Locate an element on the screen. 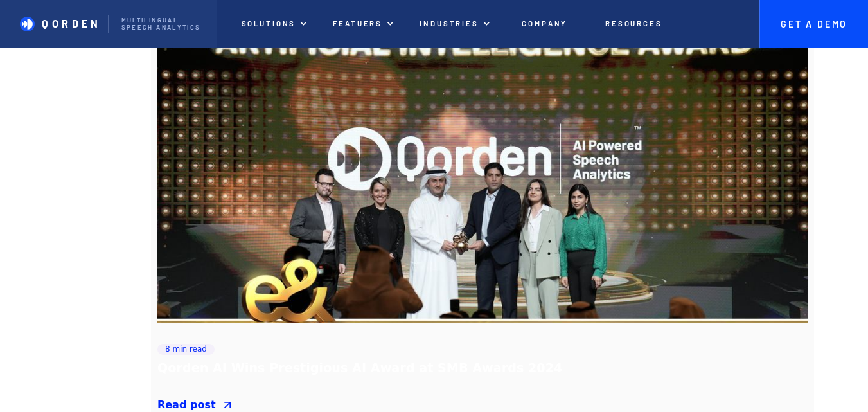  p: Resources is located at coordinates (634, 24).